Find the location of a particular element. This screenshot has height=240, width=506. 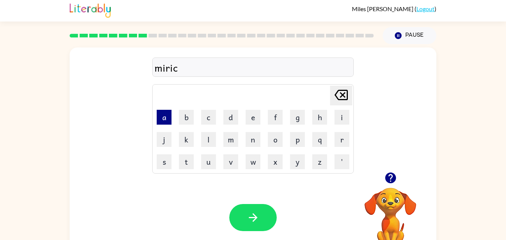

button: m is located at coordinates (231, 139).